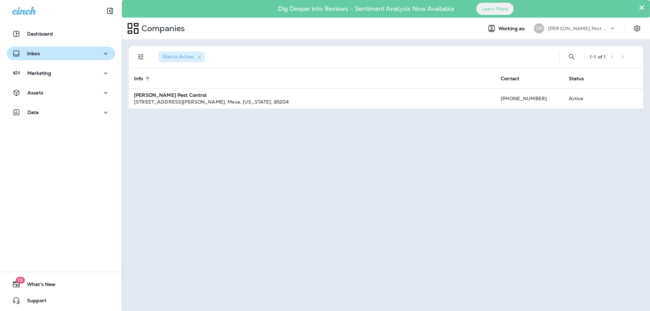 The width and height of the screenshot is (650, 311). I want to click on p: Inbox, so click(34, 54).